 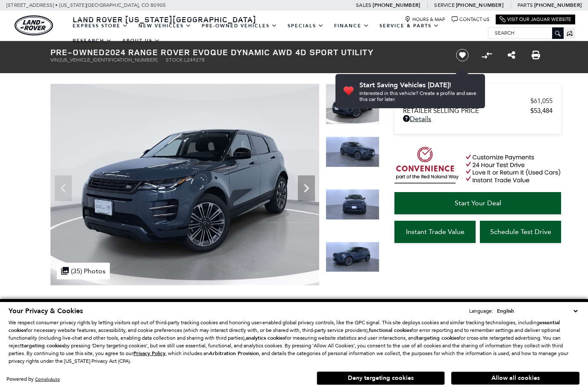 I want to click on a: Pre-Owned Vehicles, so click(x=239, y=26).